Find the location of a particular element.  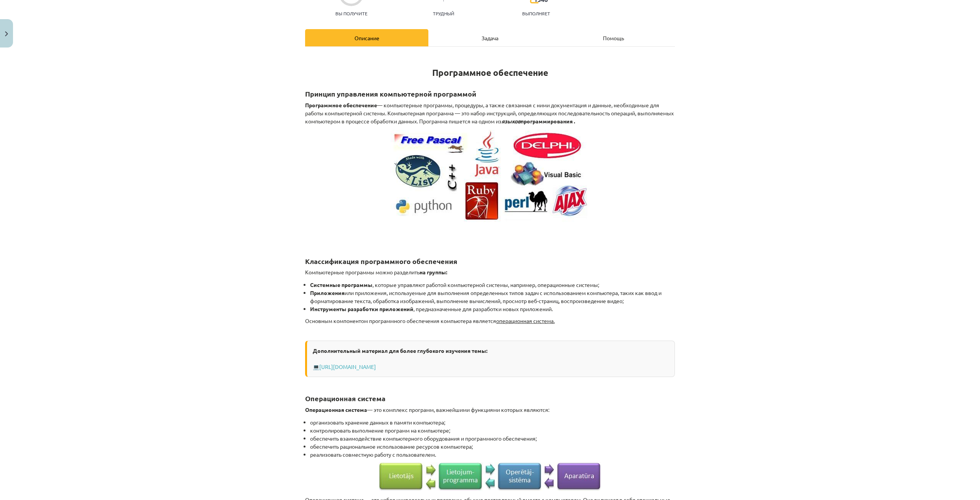

font: обеспечить взаимодействие компьютерного оборудования и программного обеспечения; is located at coordinates (424, 438).